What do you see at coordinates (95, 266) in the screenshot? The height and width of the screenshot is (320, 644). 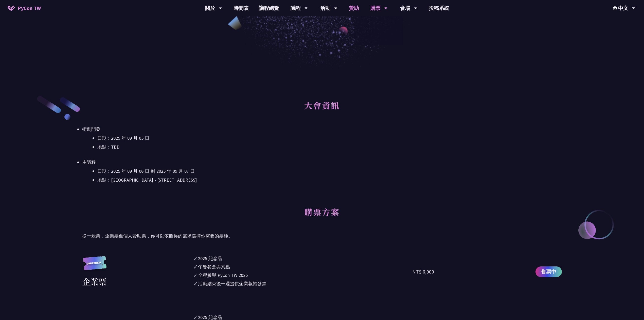 I see `img: corporate.a587c14.svg` at bounding box center [95, 266].